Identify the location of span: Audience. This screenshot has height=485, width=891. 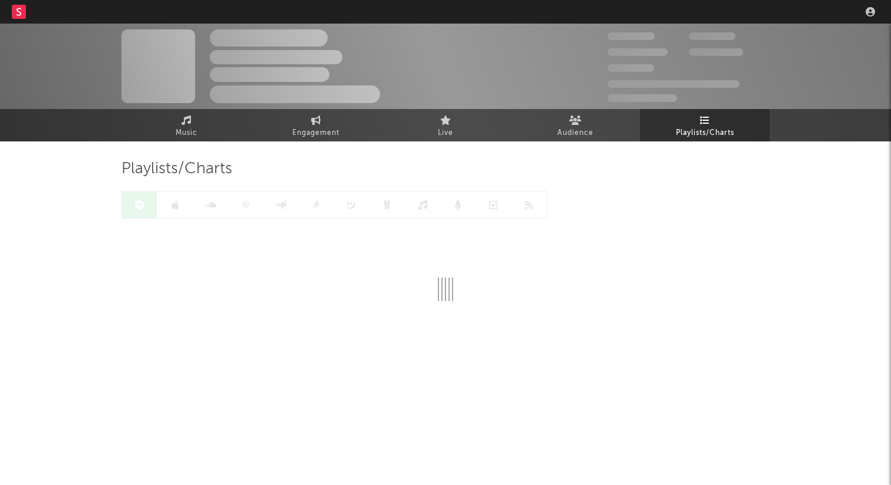
(575, 133).